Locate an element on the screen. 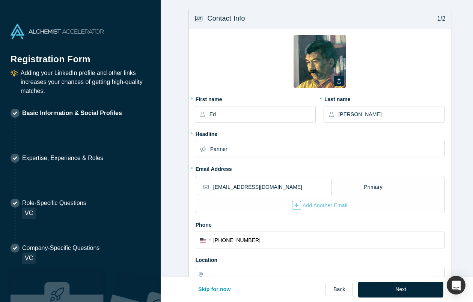 This screenshot has height=302, width=473. label: Email Address is located at coordinates (213, 168).